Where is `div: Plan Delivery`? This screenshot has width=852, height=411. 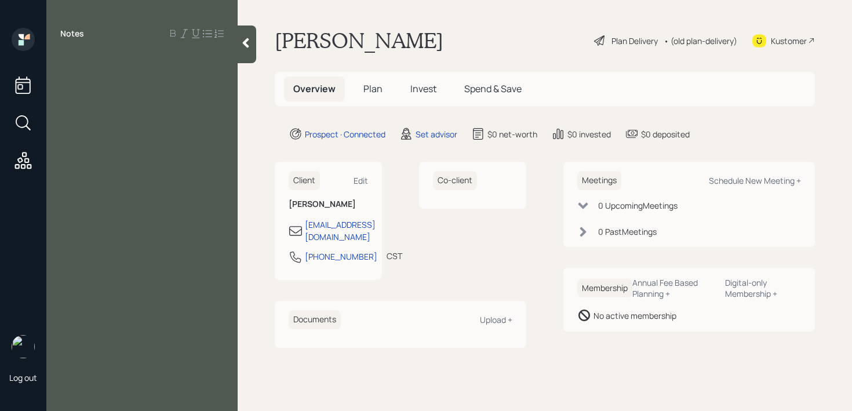
div: Plan Delivery is located at coordinates (635, 41).